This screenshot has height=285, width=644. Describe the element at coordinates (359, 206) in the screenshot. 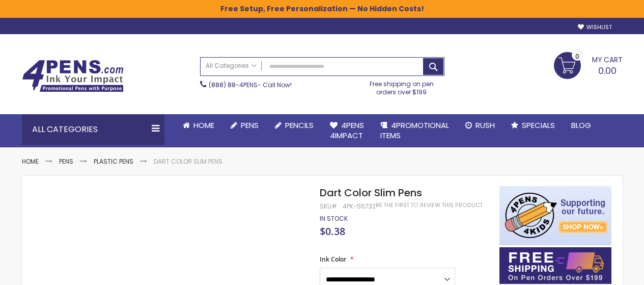

I see `div: 4pk-55732` at that location.